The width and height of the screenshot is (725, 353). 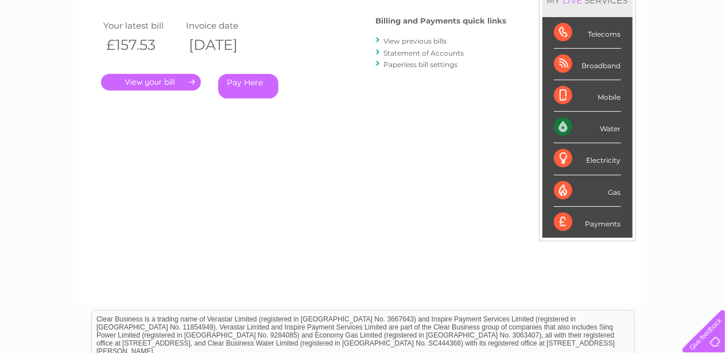 What do you see at coordinates (248, 86) in the screenshot?
I see `a: Pay Here` at bounding box center [248, 86].